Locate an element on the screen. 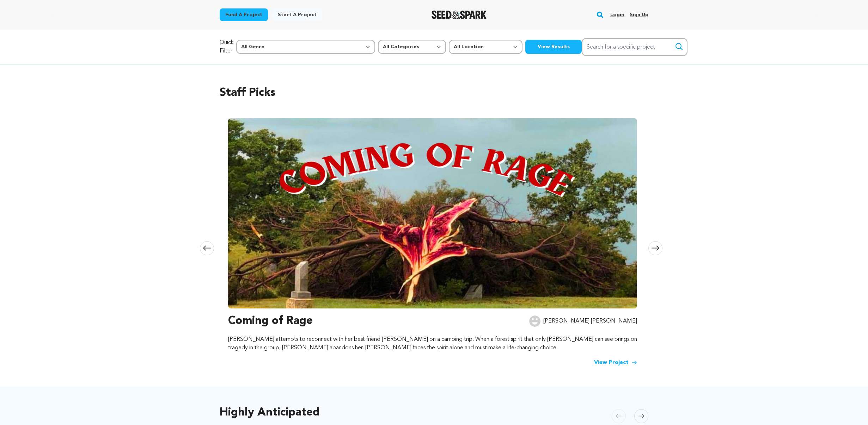 This screenshot has width=868, height=425. a: Seed&Spark Homepage is located at coordinates (459, 15).